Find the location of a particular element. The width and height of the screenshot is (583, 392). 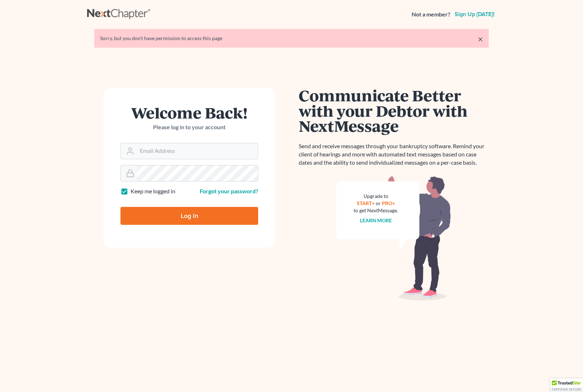

a: START+ is located at coordinates (366, 203).